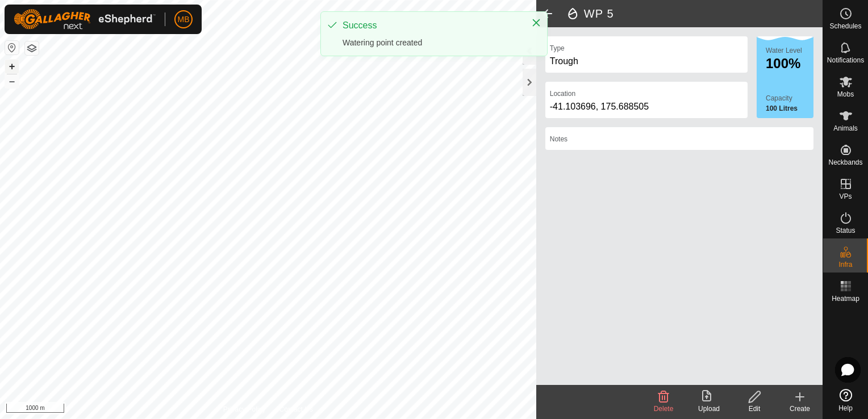  Describe the element at coordinates (790, 98) in the screenshot. I see `label: Capacity` at that location.